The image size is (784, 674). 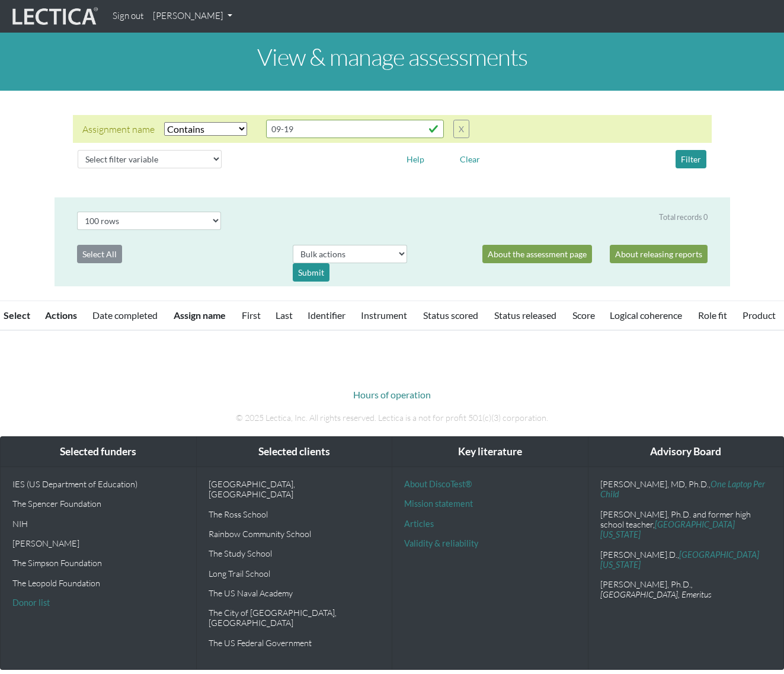 What do you see at coordinates (684, 217) in the screenshot?
I see `div: Total records 0` at bounding box center [684, 217].